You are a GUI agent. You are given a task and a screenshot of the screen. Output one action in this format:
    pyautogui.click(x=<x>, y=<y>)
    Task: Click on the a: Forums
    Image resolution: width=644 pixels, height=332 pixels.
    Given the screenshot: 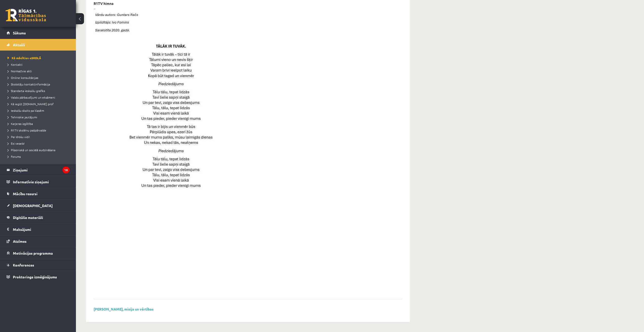 What is the action you would take?
    pyautogui.click(x=39, y=157)
    